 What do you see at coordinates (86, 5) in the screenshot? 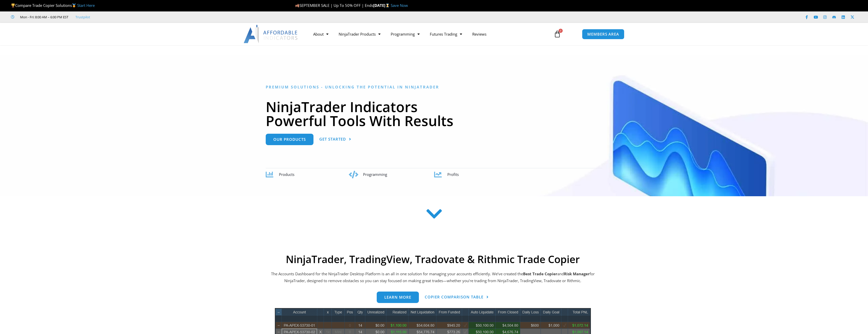
I see `a: Start Here` at bounding box center [86, 5].